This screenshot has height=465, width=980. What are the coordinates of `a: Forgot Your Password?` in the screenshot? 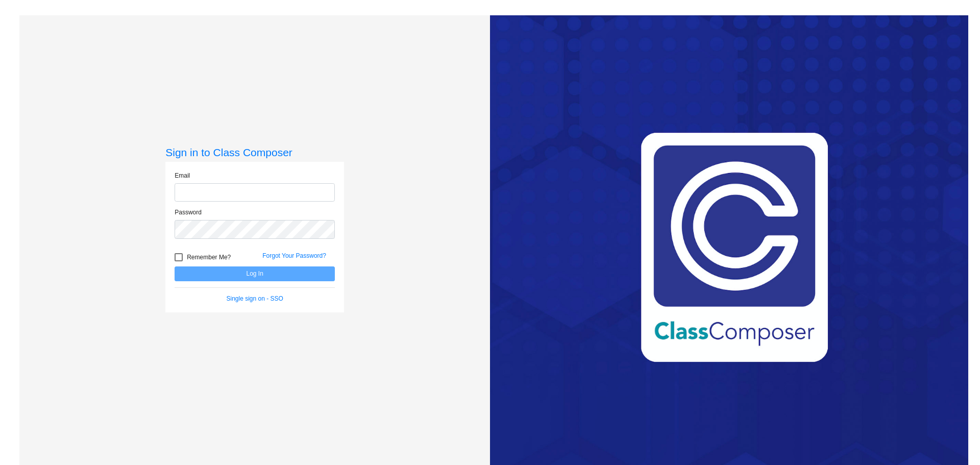 It's located at (294, 256).